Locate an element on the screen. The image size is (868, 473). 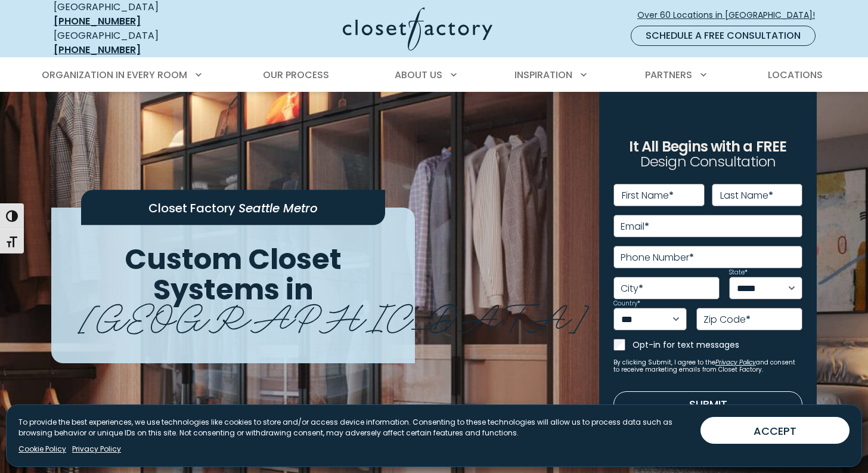
span: It All Begins with a FREE is located at coordinates (707, 146).